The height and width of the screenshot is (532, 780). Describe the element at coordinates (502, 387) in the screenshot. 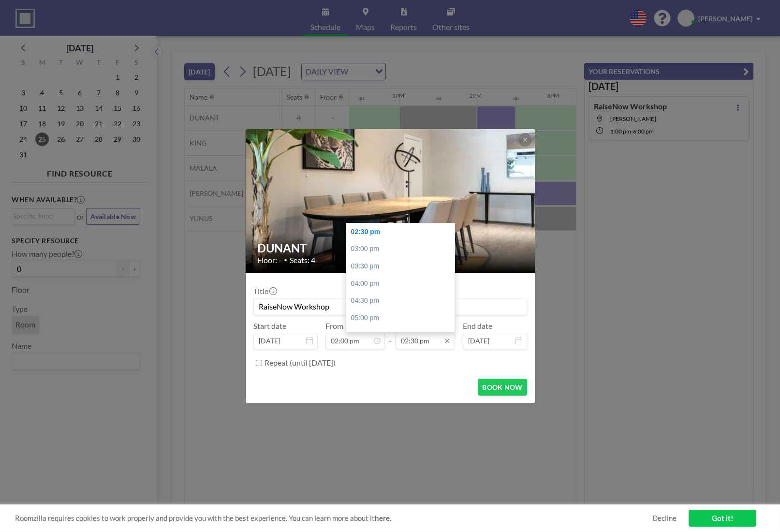

I see `button: BOOK NOW` at that location.